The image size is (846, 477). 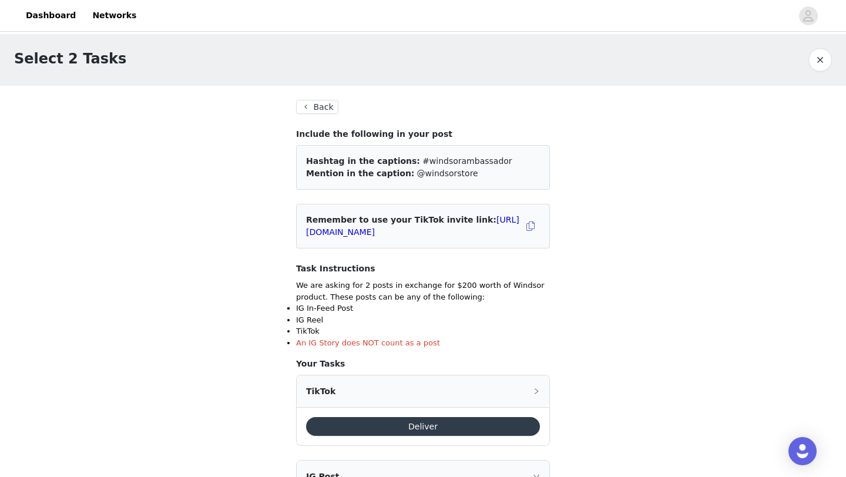 I want to click on a: Networks, so click(x=114, y=15).